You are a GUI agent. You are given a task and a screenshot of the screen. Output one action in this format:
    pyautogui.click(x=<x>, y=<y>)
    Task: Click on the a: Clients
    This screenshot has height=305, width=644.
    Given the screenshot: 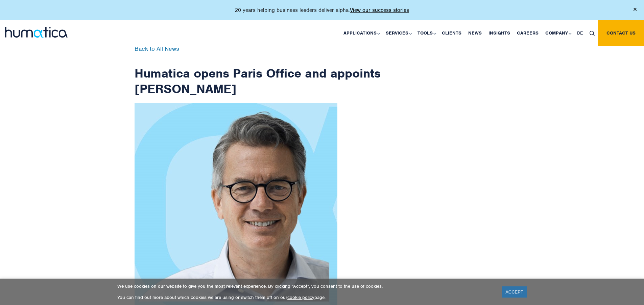 What is the action you would take?
    pyautogui.click(x=452, y=33)
    